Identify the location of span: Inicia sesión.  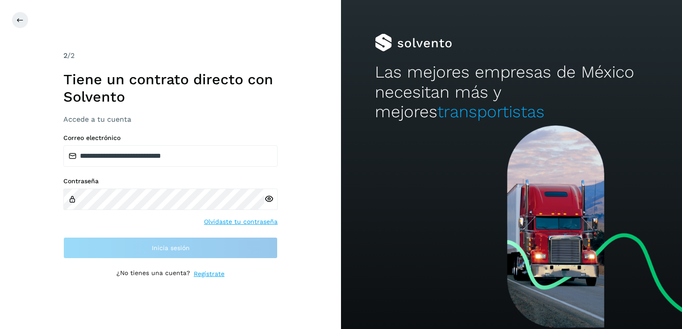
(170, 248).